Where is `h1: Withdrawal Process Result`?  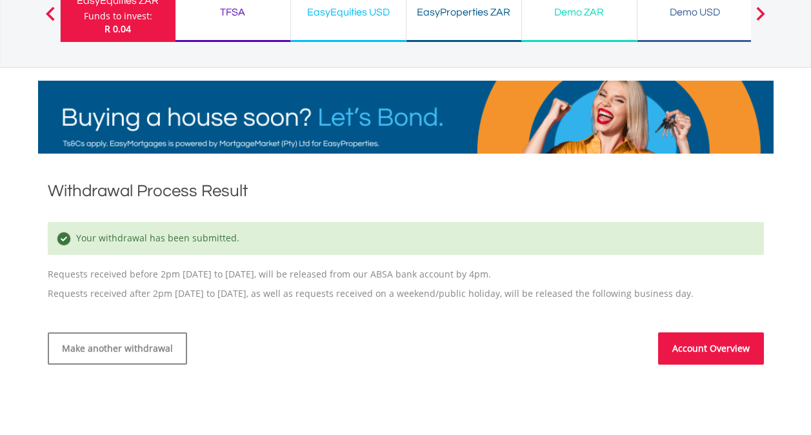
h1: Withdrawal Process Result is located at coordinates (406, 191).